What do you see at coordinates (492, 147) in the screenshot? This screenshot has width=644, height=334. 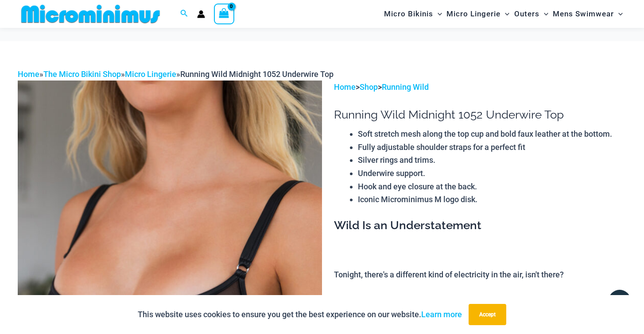 I see `li: Fully adjustable shoulder straps for a perfect fit` at bounding box center [492, 147].